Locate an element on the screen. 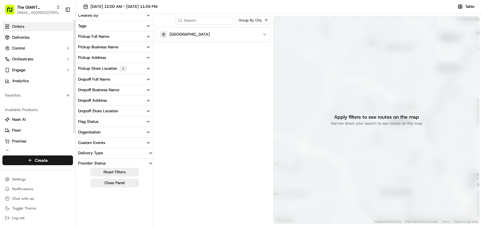  button: The GIANT Company is located at coordinates (35, 7).